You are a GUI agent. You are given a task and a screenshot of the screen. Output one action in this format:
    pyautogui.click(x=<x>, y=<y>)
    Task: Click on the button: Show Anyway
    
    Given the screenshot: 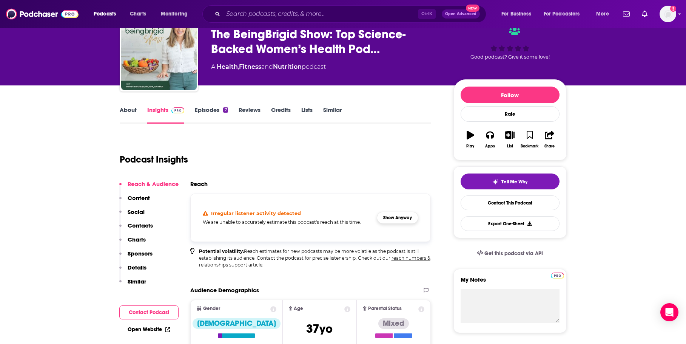 What is the action you would take?
    pyautogui.click(x=398, y=218)
    